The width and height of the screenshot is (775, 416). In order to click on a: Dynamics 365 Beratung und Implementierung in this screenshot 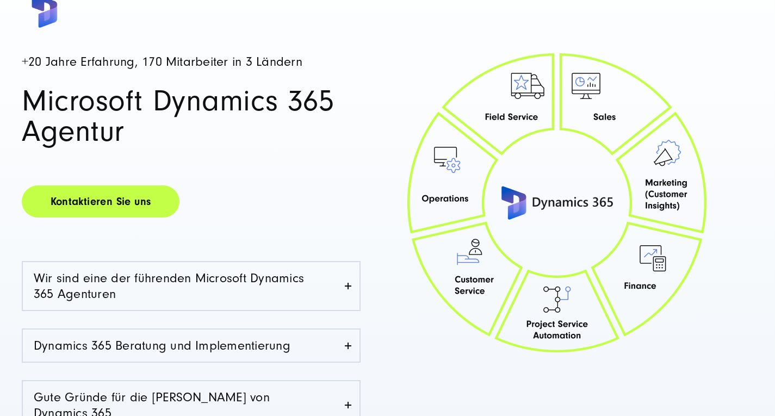, I will do `click(191, 345)`.